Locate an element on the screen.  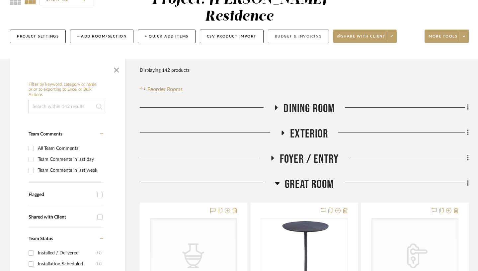
div: Installed / Delivered is located at coordinates (67, 253).